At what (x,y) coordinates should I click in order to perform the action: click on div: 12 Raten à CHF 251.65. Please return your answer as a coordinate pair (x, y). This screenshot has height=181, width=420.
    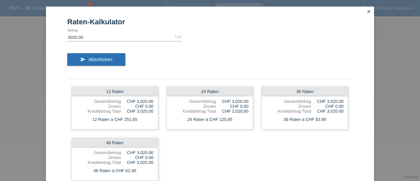
    Looking at the image, I should click on (115, 119).